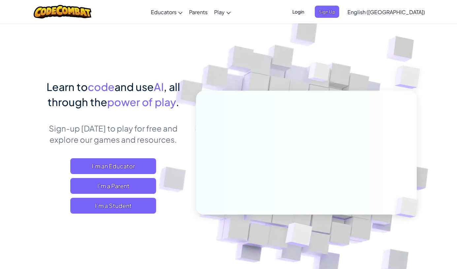 This screenshot has height=269, width=457. Describe the element at coordinates (327, 12) in the screenshot. I see `span: Sign Up` at that location.